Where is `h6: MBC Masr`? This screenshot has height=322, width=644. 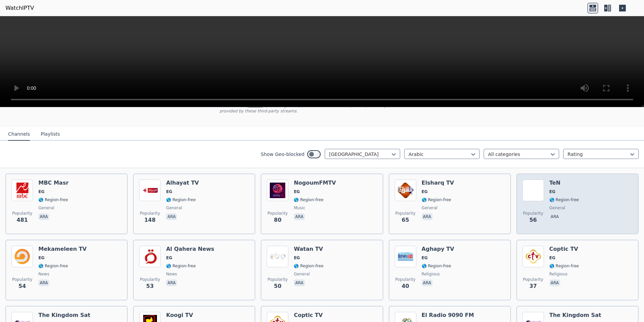
h6: MBC Masr is located at coordinates (54, 183).